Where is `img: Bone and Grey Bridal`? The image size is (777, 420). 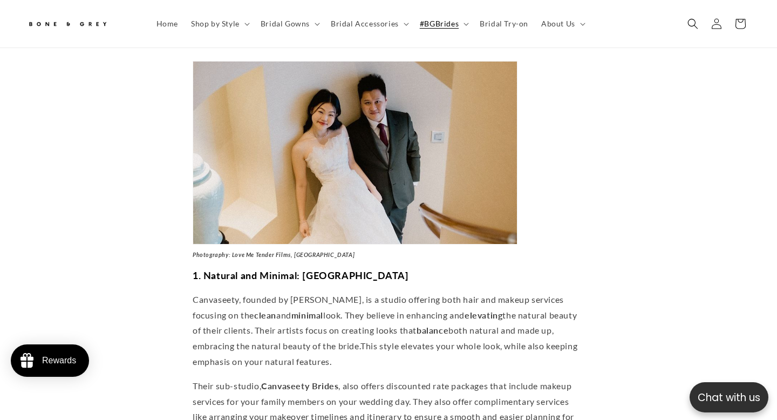 img: Bone and Grey Bridal is located at coordinates (67, 24).